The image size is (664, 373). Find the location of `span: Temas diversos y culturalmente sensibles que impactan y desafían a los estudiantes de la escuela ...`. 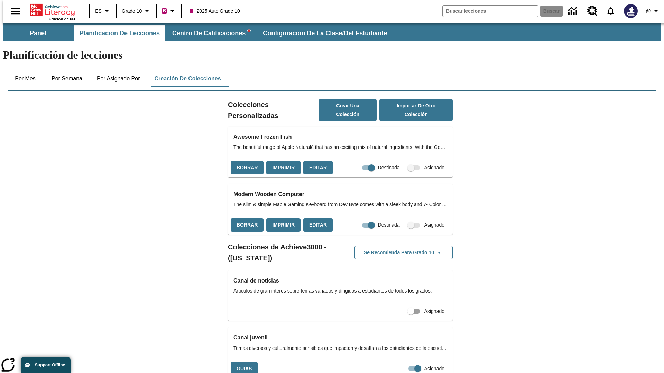

span: Temas diversos y culturalmente sensibles que impactan y desafían a los estudiantes de la escuela ... is located at coordinates (340, 349).